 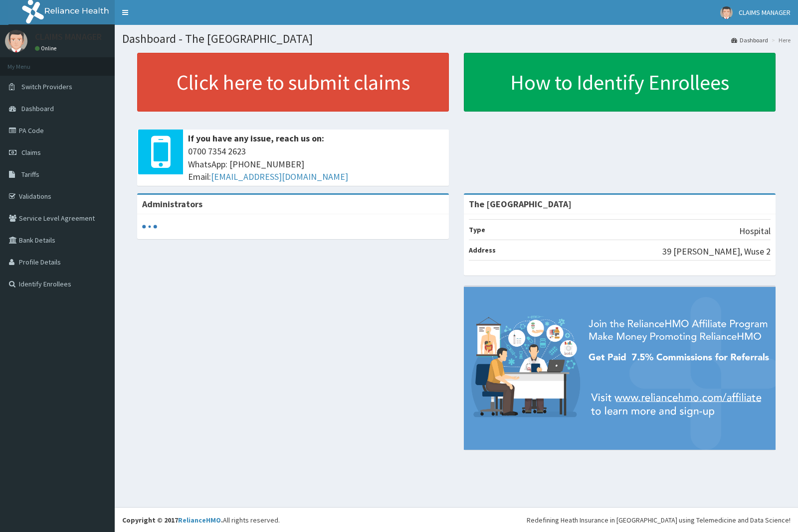 I want to click on b: If you have any issue, reach us on:, so click(x=256, y=138).